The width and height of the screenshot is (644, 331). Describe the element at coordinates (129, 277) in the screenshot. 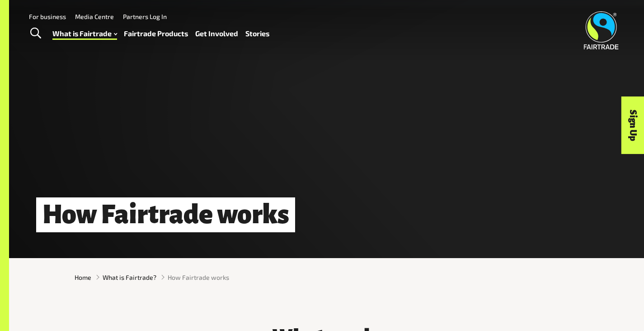

I see `a: What is Fairtrade?` at that location.